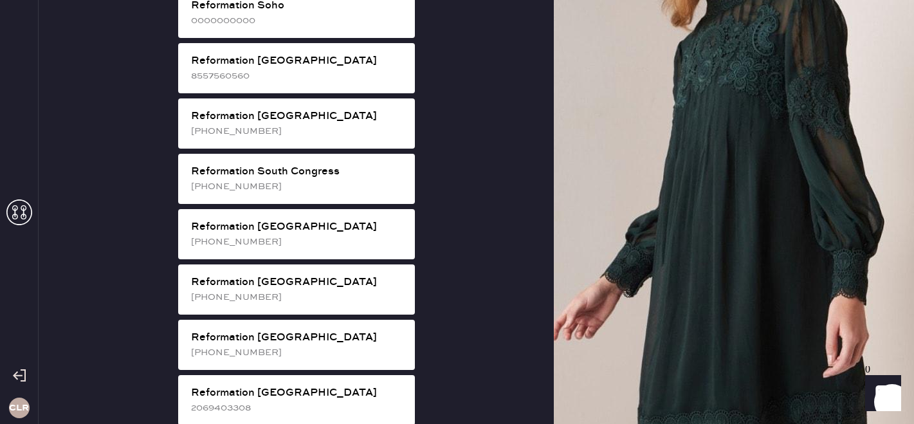  What do you see at coordinates (298, 172) in the screenshot?
I see `div: Reformation South Congress` at bounding box center [298, 172].